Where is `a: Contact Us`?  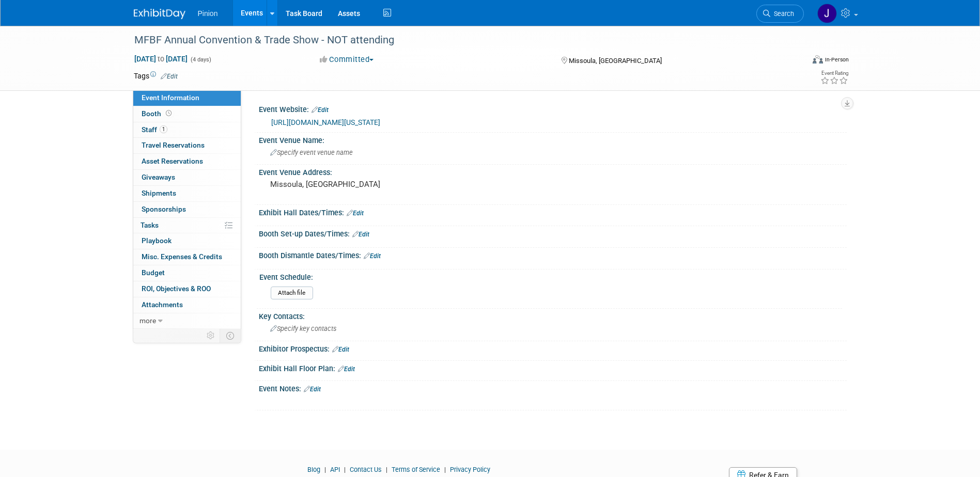 a: Contact Us is located at coordinates (366, 470).